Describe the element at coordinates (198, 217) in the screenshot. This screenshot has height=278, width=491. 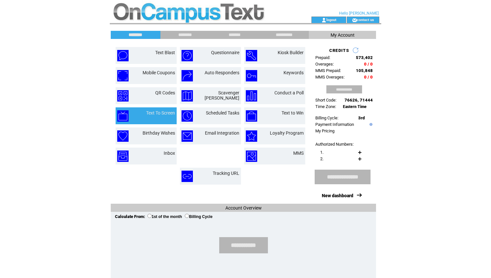
I see `label: Billing Cycle` at that location.